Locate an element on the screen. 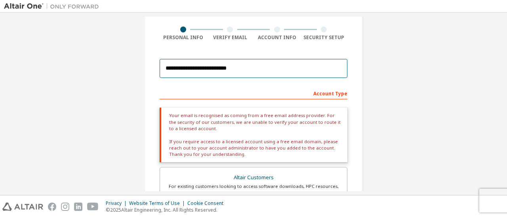 This screenshot has height=218, width=507. div: Privacy is located at coordinates (117, 204).